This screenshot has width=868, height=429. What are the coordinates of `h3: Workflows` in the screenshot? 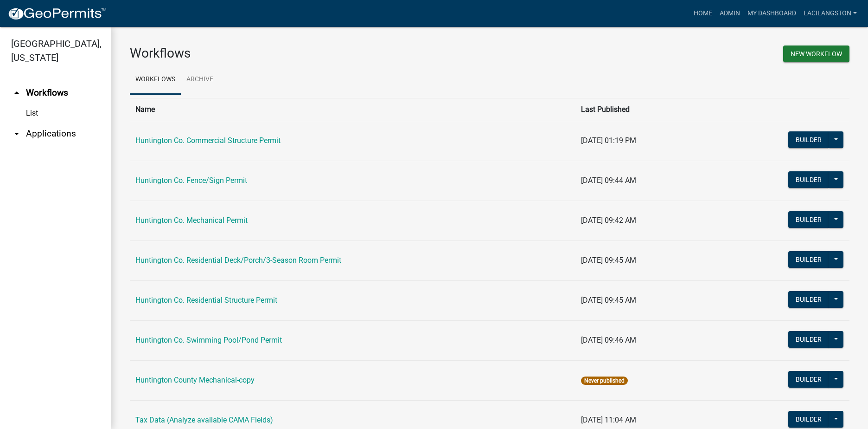 It's located at (306, 53).